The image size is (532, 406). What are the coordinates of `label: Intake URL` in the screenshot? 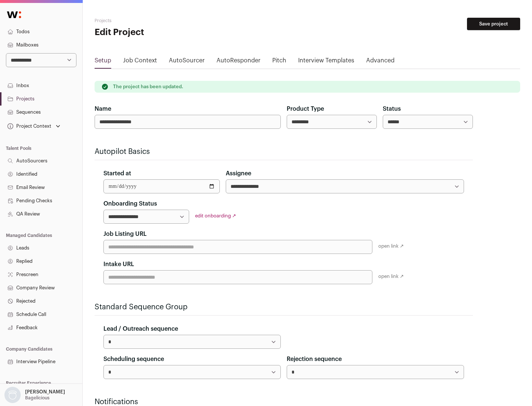 It's located at (119, 264).